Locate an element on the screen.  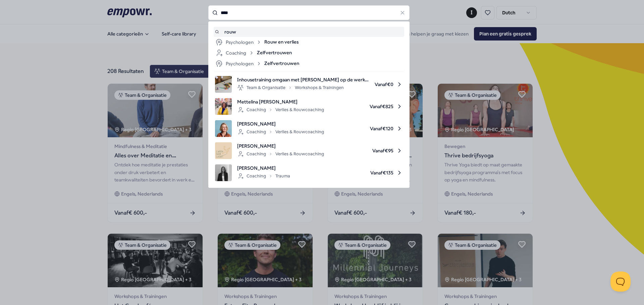
span: Vanaf € 120 is located at coordinates (366, 129).